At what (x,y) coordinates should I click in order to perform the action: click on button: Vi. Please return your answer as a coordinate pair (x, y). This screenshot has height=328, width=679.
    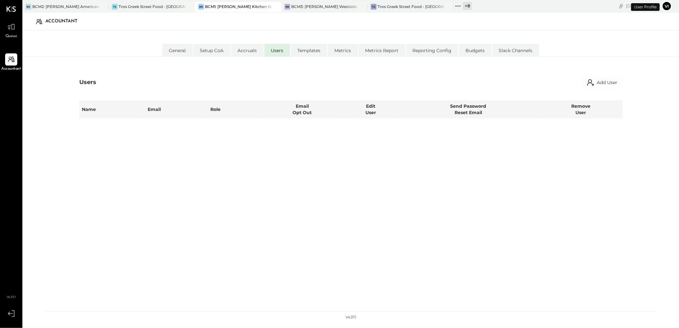
    Looking at the image, I should click on (667, 6).